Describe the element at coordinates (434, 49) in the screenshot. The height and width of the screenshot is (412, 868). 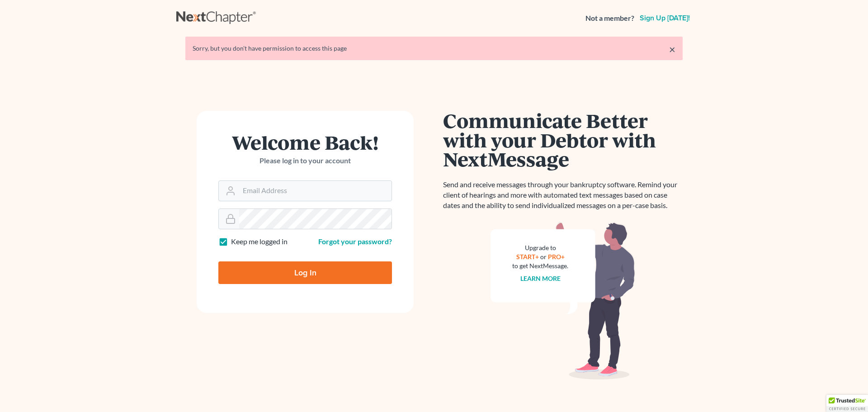
I see `div: Sorry, but you don't have permission to access this page` at that location.